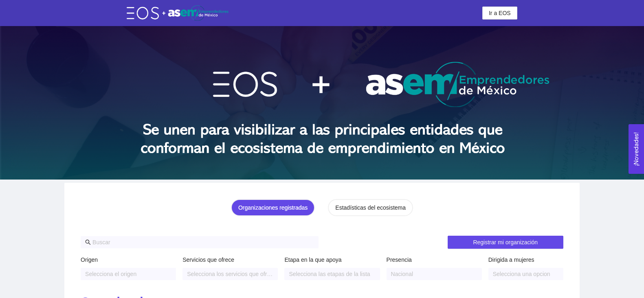  I want to click on span: Ir a EOS, so click(500, 13).